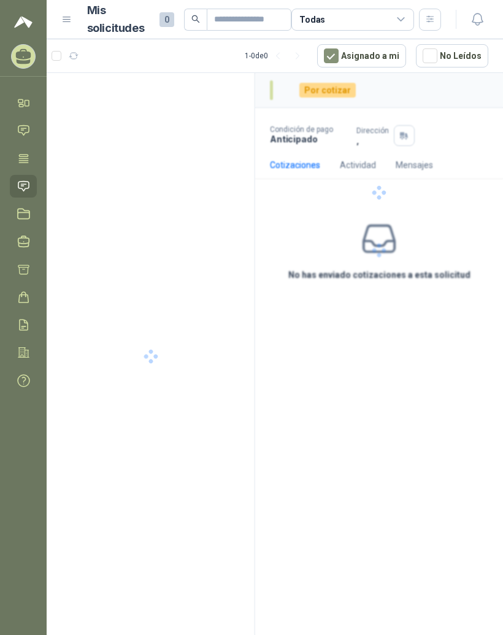  I want to click on h1: Mis solicitudes, so click(118, 20).